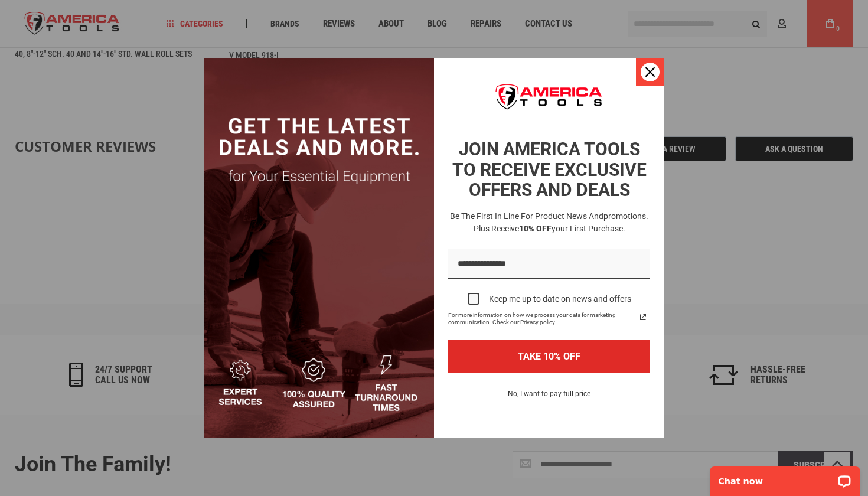 Image resolution: width=868 pixels, height=496 pixels. I want to click on strong: JOIN AMERICA TOOLS TO RECEIVE EXCLUSIVE OFFERS AND DEALS, so click(549, 170).